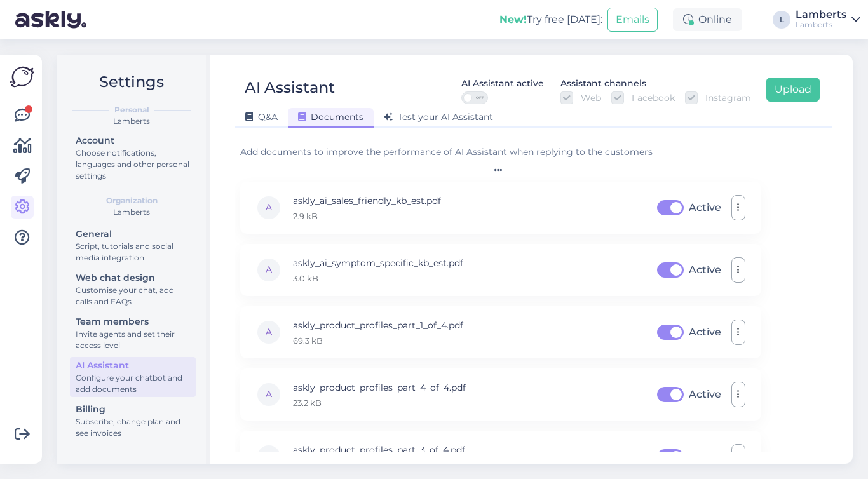  Describe the element at coordinates (23, 77) in the screenshot. I see `img: Askly Logo` at that location.